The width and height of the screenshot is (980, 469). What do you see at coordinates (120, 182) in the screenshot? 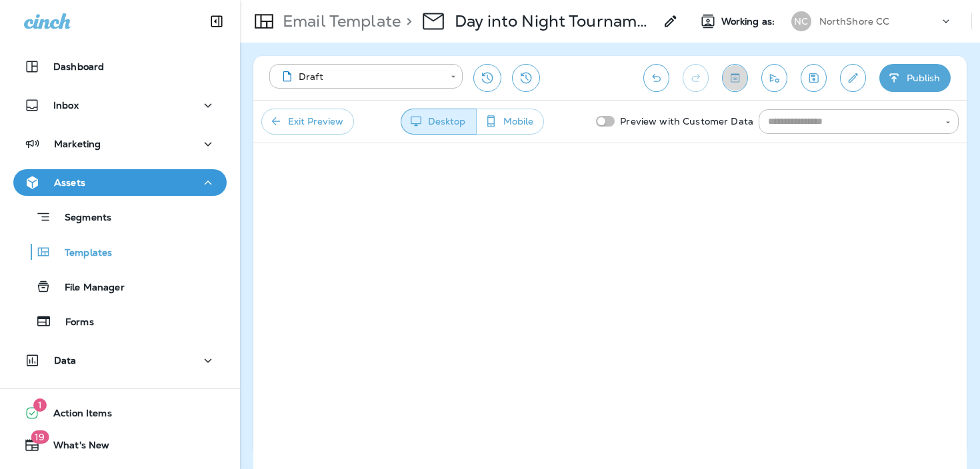
I see `button: Assets` at bounding box center [120, 182].